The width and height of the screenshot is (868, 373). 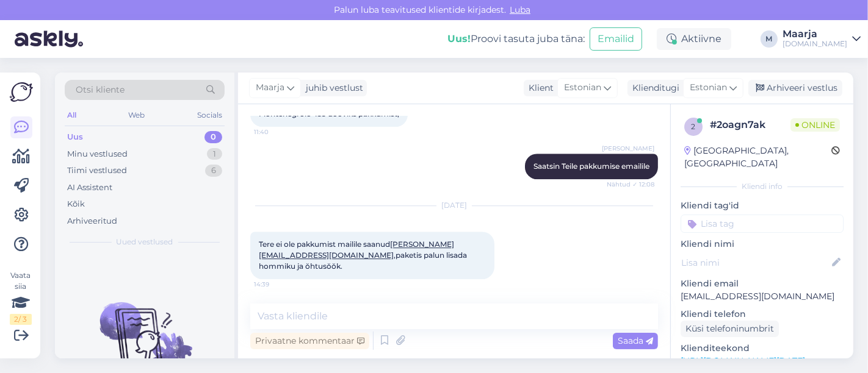 I want to click on span: Tere ei ole pakkumist mailile saanud ,paketis palun lisada hommiku ja ŏhtusŏŏk., so click(x=364, y=255).